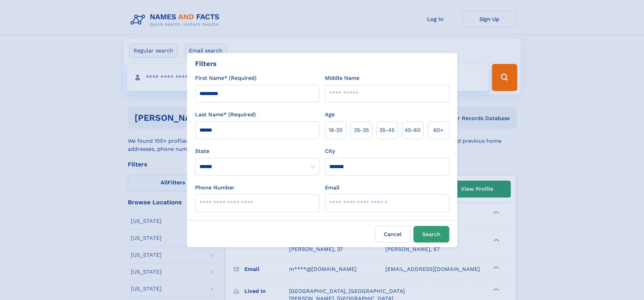  I want to click on span: 25‑35, so click(361, 130).